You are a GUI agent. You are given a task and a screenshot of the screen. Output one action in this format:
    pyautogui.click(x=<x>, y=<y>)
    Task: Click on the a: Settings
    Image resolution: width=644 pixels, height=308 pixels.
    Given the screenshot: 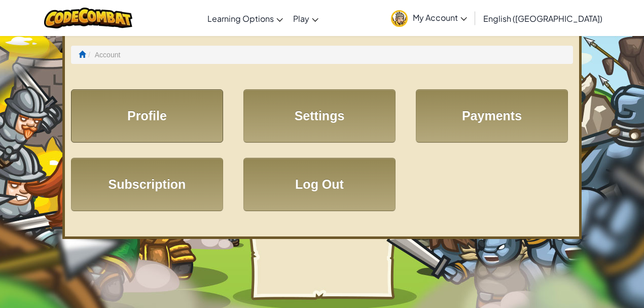 What is the action you would take?
    pyautogui.click(x=319, y=116)
    